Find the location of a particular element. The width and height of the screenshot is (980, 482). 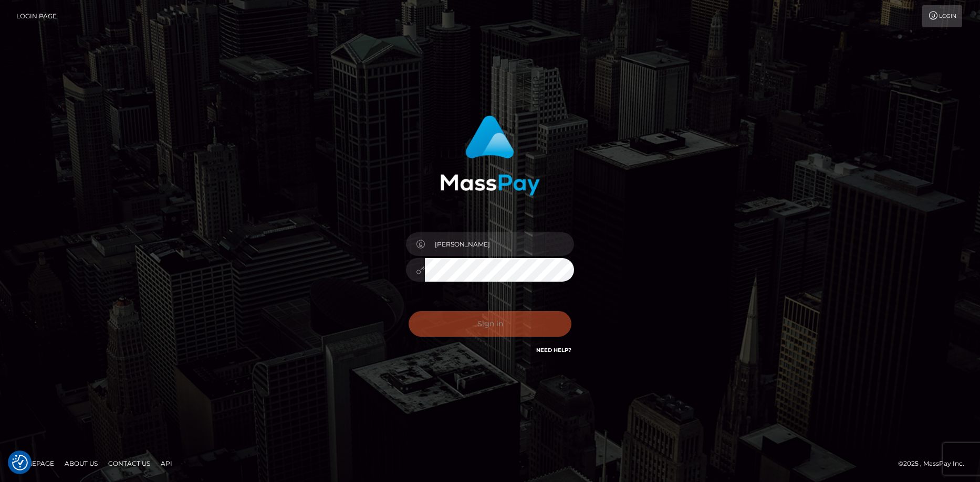

button: Consent Preferences is located at coordinates (20, 463).